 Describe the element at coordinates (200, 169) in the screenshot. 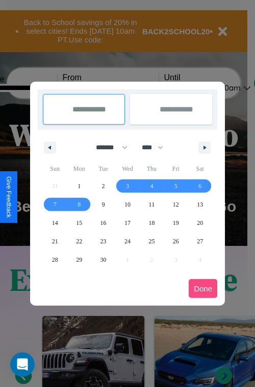

I see `span: Sat` at that location.